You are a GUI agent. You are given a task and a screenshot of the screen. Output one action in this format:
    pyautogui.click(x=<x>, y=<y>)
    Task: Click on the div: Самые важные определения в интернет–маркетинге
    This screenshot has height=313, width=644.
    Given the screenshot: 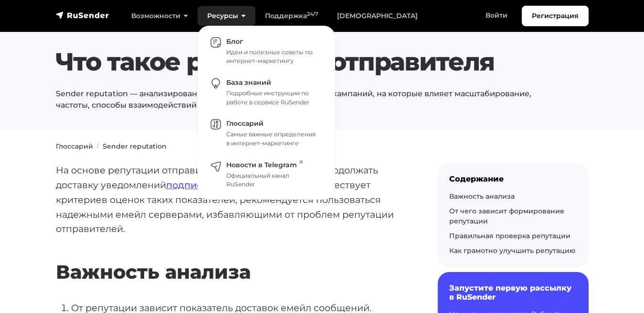 What is the action you would take?
    pyautogui.click(x=272, y=139)
    